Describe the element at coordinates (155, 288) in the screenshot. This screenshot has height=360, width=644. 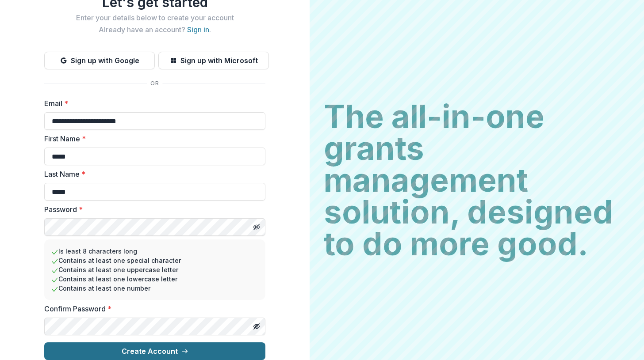
I see `li: Contains at least one number` at that location.